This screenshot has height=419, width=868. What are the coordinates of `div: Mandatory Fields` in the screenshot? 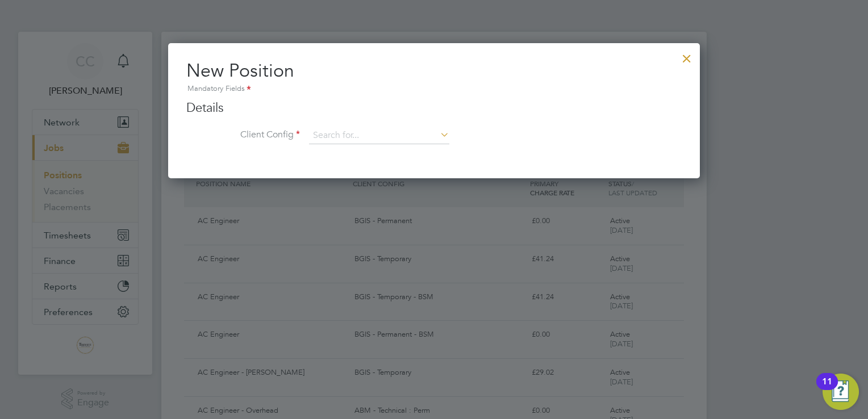 It's located at (434, 89).